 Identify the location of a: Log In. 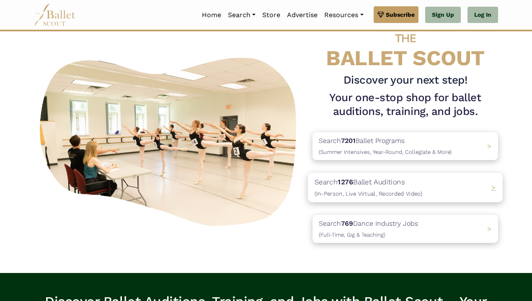
(482, 15).